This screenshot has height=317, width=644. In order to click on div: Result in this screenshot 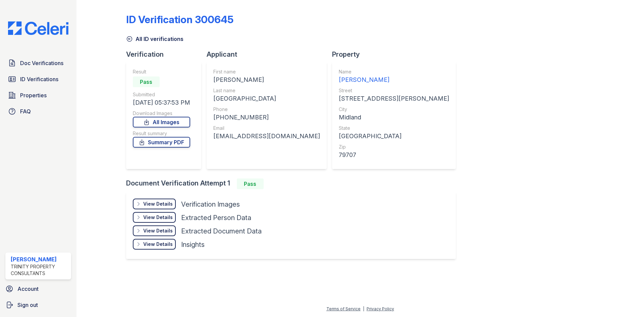, I will do `click(161, 72)`.